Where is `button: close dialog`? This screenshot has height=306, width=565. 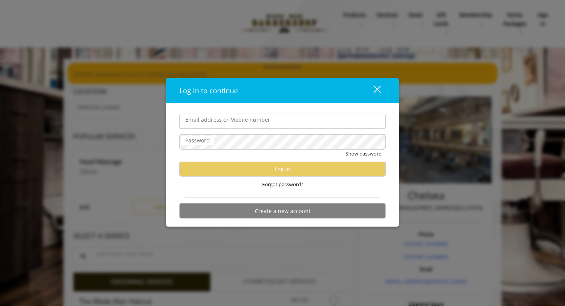
button: close dialog is located at coordinates (372, 91).